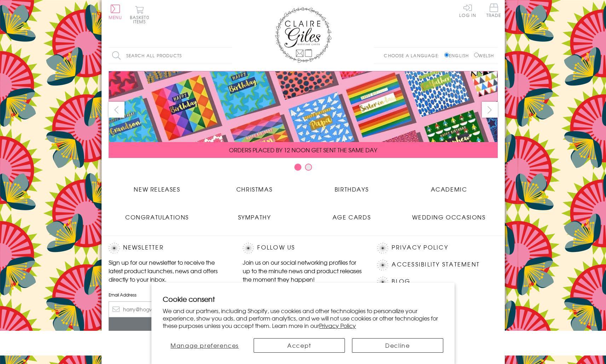 The image size is (606, 364). What do you see at coordinates (303, 169) in the screenshot?
I see `div: Carousel Pagination` at bounding box center [303, 169].